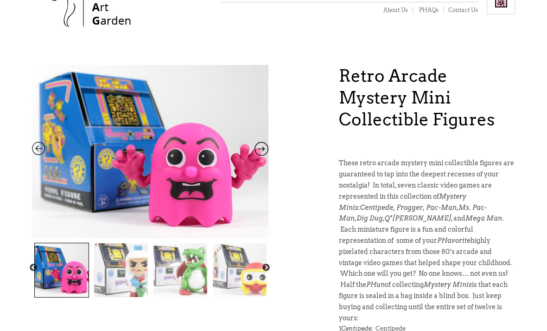 This screenshot has height=331, width=547. I want to click on p: These retro arcade mystery mini collectible figures are guaranteed to tap into the deepest recess..., so click(427, 240).